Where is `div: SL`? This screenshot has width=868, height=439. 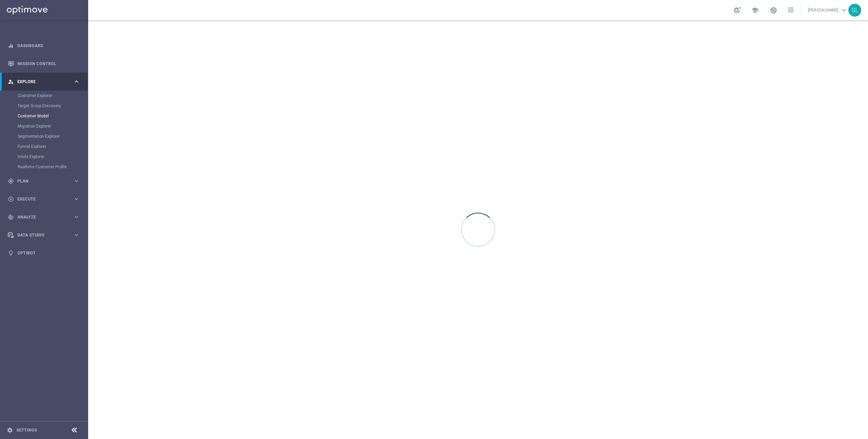 div: SL is located at coordinates (855, 10).